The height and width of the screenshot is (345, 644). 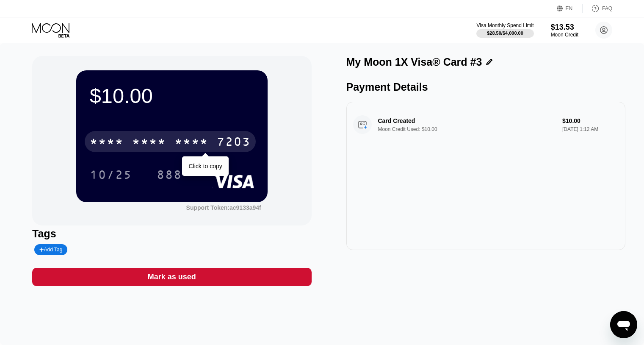 What do you see at coordinates (565, 35) in the screenshot?
I see `div: Moon Credit` at bounding box center [565, 35].